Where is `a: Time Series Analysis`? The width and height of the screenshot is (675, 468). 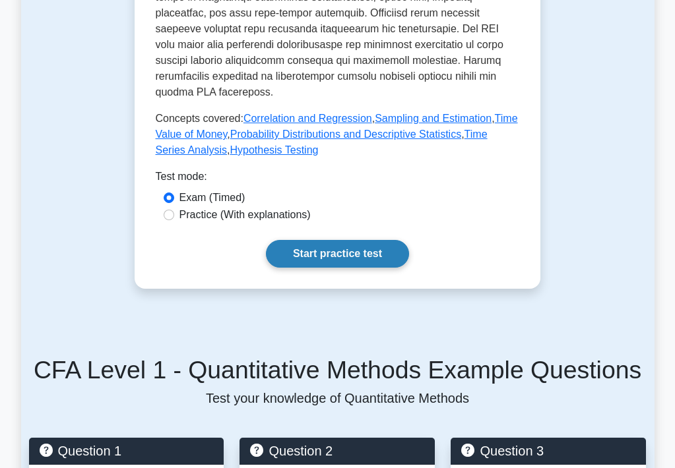
a: Time Series Analysis is located at coordinates (321, 142).